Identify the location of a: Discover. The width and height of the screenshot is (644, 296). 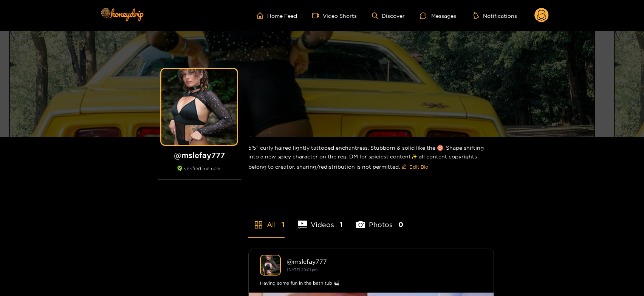
(389, 16).